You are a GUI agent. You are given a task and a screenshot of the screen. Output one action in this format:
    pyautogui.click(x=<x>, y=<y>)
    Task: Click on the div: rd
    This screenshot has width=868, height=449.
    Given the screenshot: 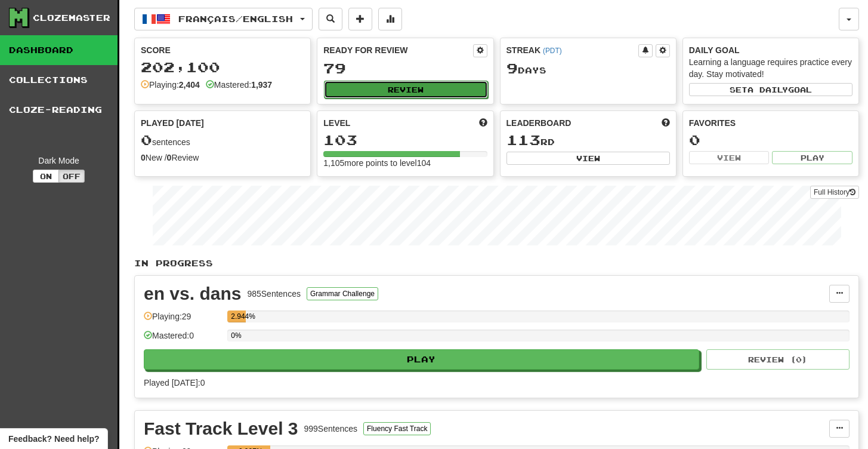 What is the action you would take?
    pyautogui.click(x=588, y=141)
    